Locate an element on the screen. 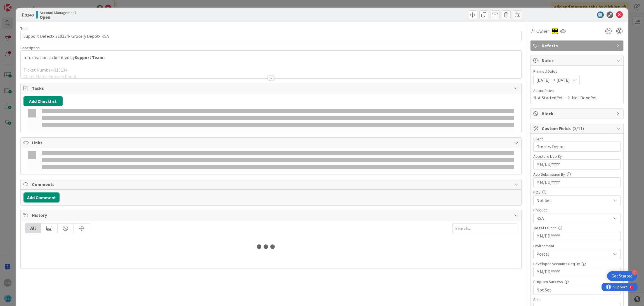  span: Actual Dates is located at coordinates (577, 90).